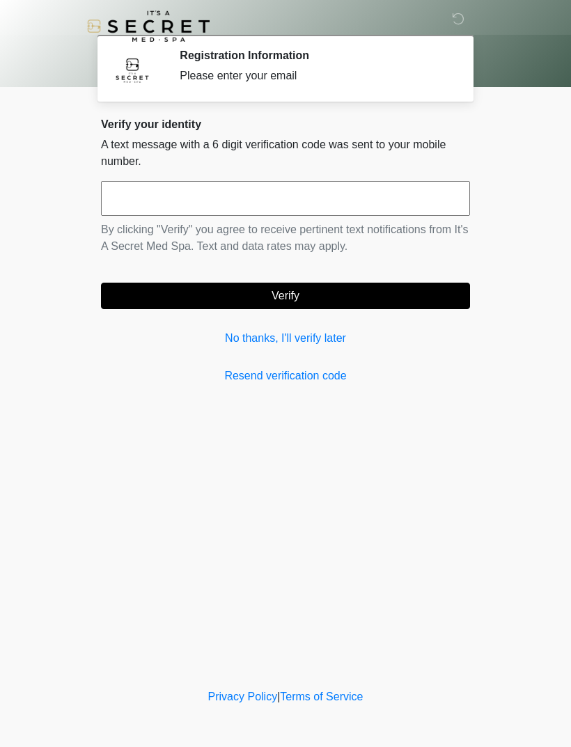 This screenshot has width=571, height=747. I want to click on a: No thanks, I'll verify later, so click(285, 338).